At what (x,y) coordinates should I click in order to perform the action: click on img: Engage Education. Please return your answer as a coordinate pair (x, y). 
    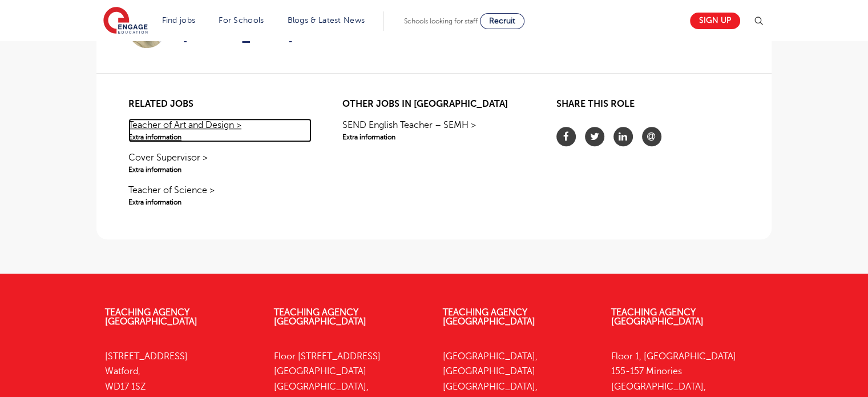
    Looking at the image, I should click on (126, 21).